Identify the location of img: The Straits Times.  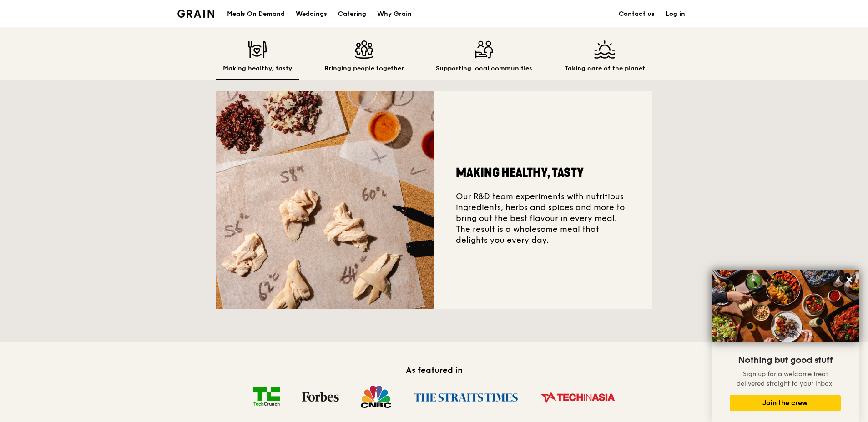
(465, 397).